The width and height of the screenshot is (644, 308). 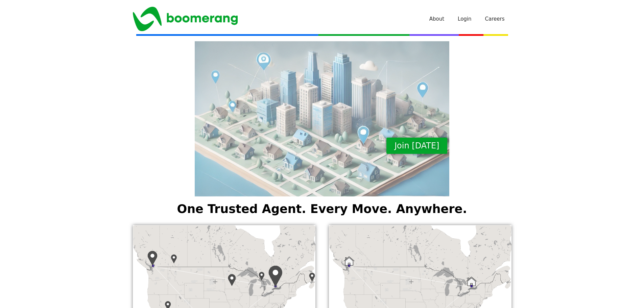 I want to click on a: Login, so click(x=465, y=19).